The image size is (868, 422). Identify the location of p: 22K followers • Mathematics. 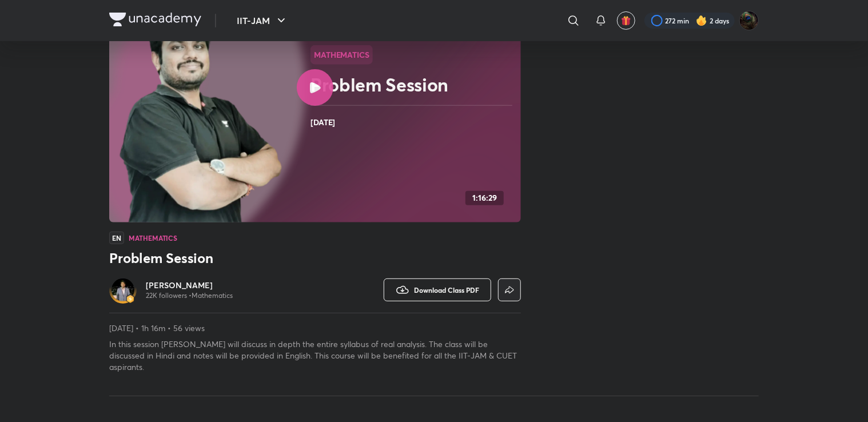
(189, 296).